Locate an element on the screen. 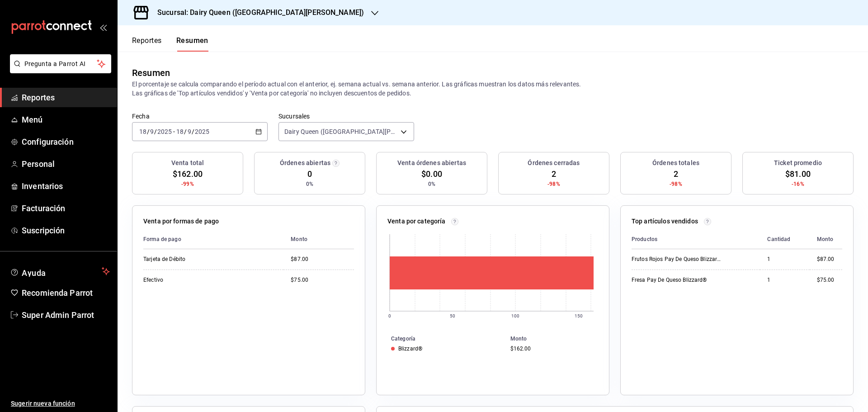 The width and height of the screenshot is (868, 412). h3: Órdenes cerradas is located at coordinates (553, 163).